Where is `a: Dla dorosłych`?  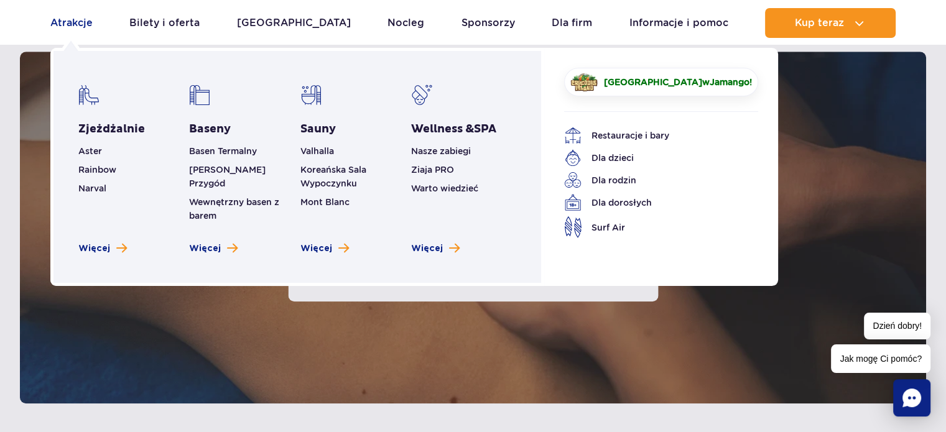 a: Dla dorosłych is located at coordinates (652, 203).